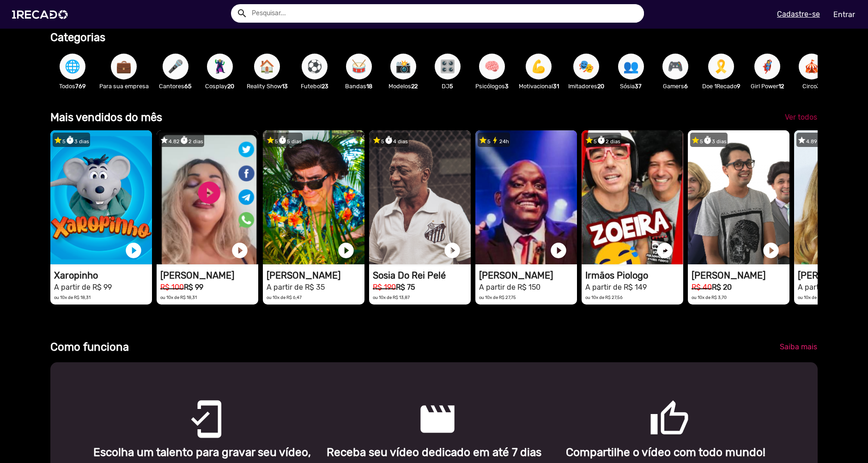 This screenshot has height=463, width=868. What do you see at coordinates (359, 86) in the screenshot?
I see `p: Bandas` at bounding box center [359, 86].